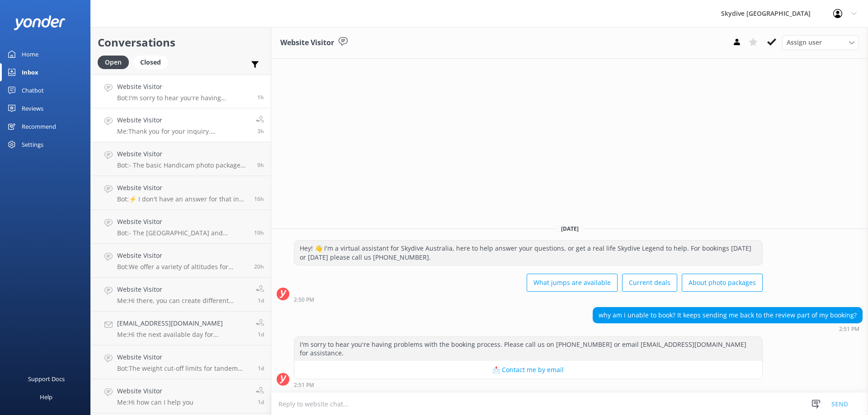 The width and height of the screenshot is (868, 415). What do you see at coordinates (183, 165) in the screenshot?
I see `p: Bot: - The basic Handicam photo package costs $129 per person and includes photos of your entire ...` at bounding box center [183, 165].